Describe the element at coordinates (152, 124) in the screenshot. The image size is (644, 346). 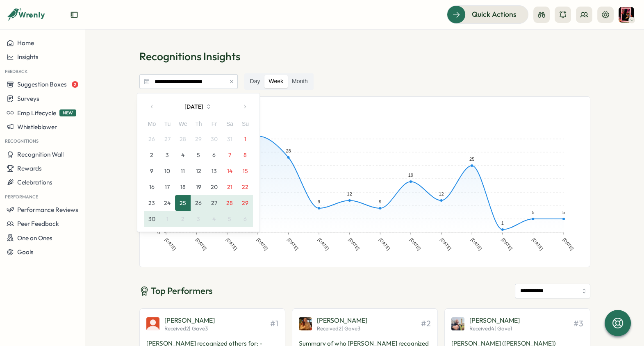
I see `div: Mo` at that location.